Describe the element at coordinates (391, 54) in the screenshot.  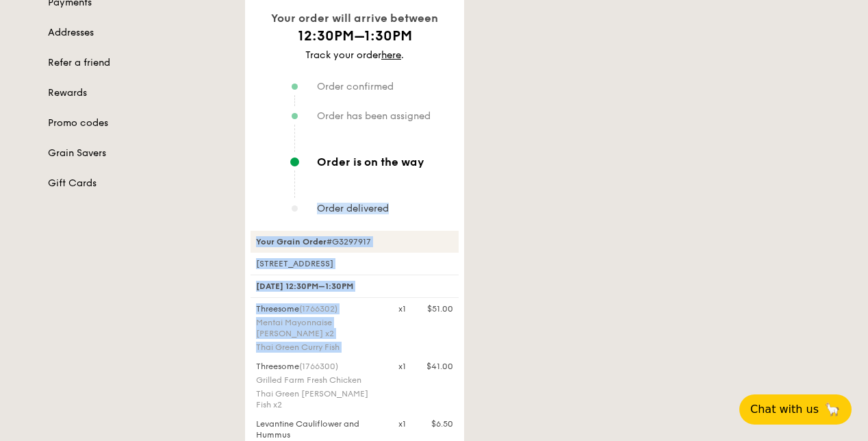
I see `a: here` at that location.